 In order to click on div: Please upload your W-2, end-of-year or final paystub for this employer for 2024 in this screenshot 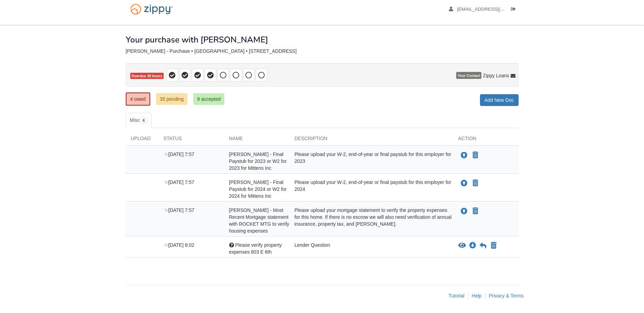, I will do `click(371, 189)`.